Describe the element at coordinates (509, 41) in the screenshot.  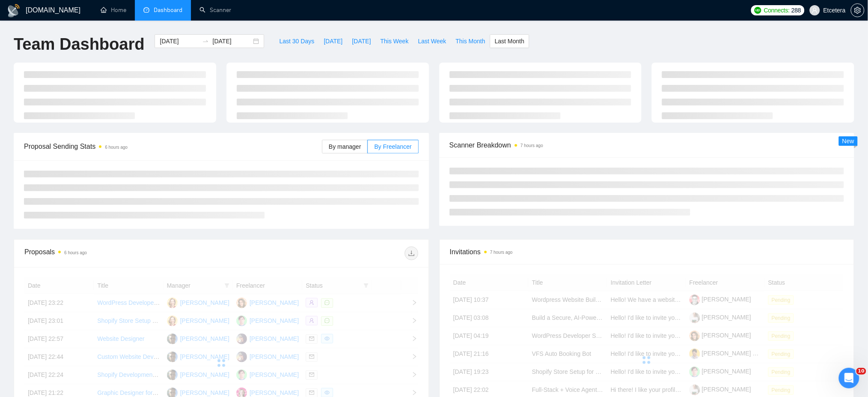
I see `button: Last Month` at that location.